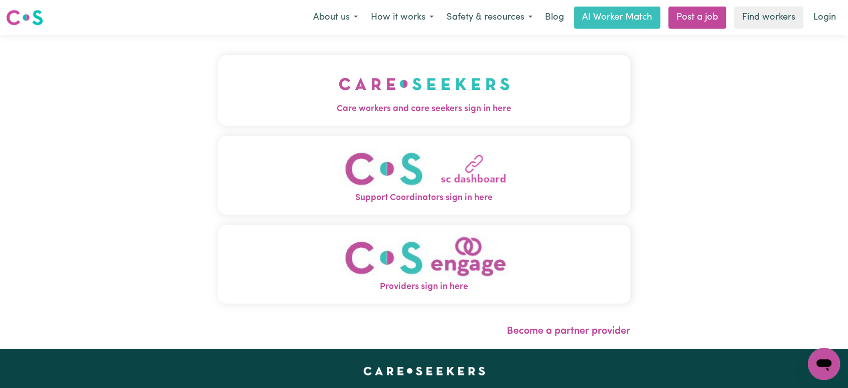  Describe the element at coordinates (769, 18) in the screenshot. I see `a: Find workers` at that location.